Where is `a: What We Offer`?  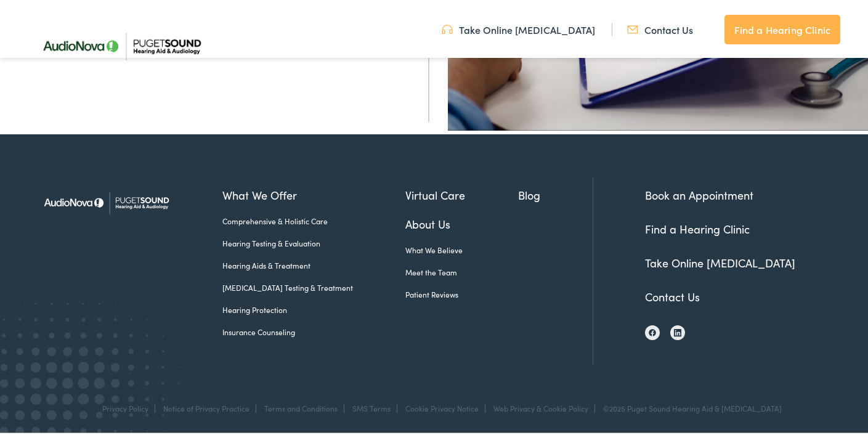 a: What We Offer is located at coordinates (314, 193).